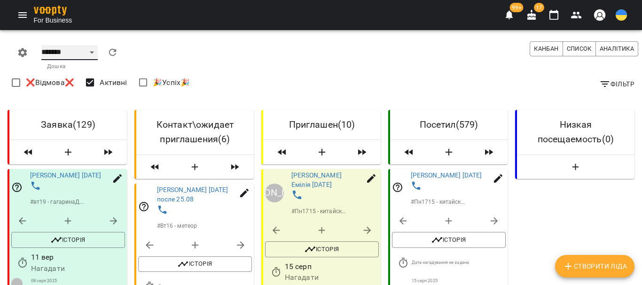 The image size is (642, 285). Describe the element at coordinates (177, 226) in the screenshot. I see `p: # Вт16 - метеор` at that location.